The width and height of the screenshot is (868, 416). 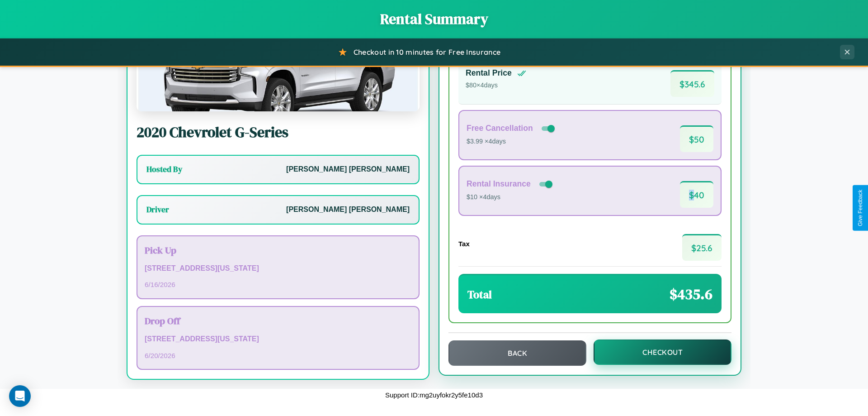 What do you see at coordinates (278, 132) in the screenshot?
I see `h2: 2020 Chevrolet G-Series` at bounding box center [278, 132].